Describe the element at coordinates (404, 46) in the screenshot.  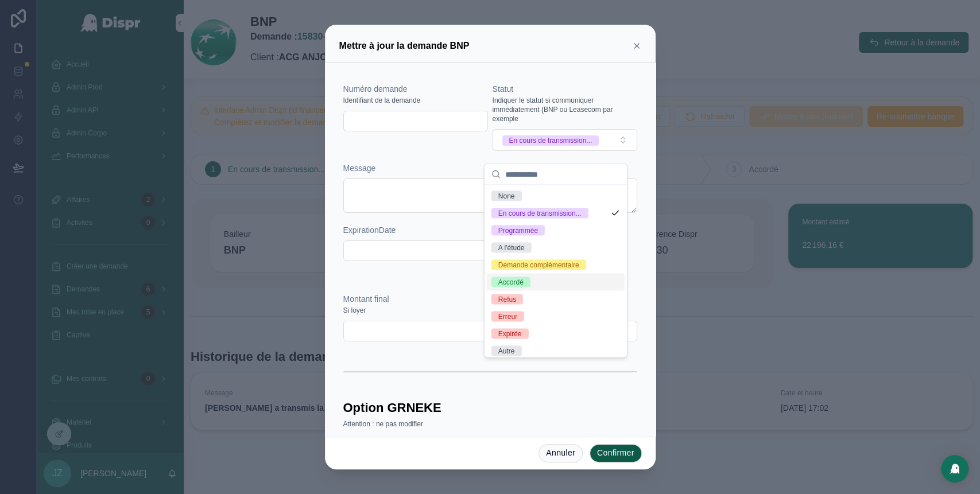
I see `h3: Mettre à jour la demande BNP` at that location.